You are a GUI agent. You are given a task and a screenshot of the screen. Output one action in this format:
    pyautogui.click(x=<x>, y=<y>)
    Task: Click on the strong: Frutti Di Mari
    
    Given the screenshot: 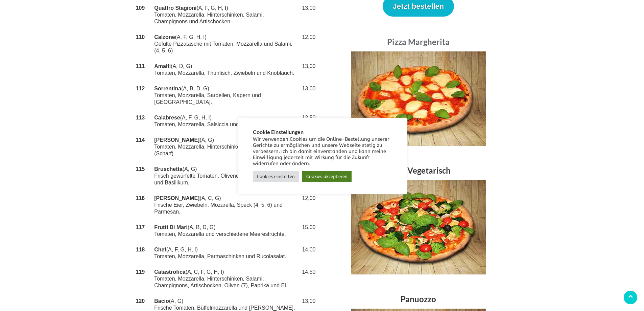 What is the action you would take?
    pyautogui.click(x=171, y=227)
    